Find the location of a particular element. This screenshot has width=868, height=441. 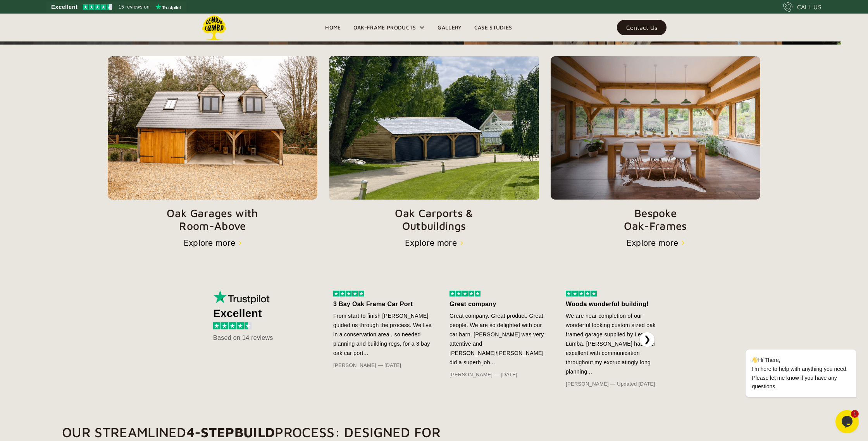

span: Excellent is located at coordinates (64, 7).